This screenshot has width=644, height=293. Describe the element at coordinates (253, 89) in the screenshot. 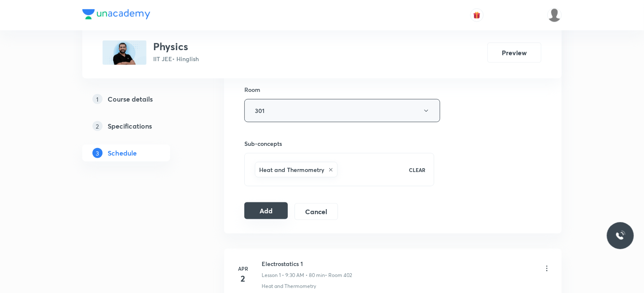

I see `h6: Room` at that location.